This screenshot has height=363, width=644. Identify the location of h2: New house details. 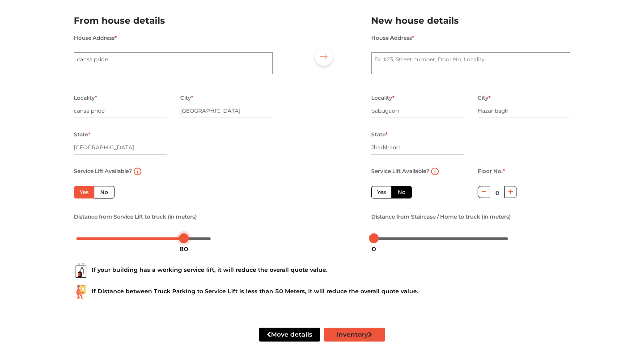
(470, 21).